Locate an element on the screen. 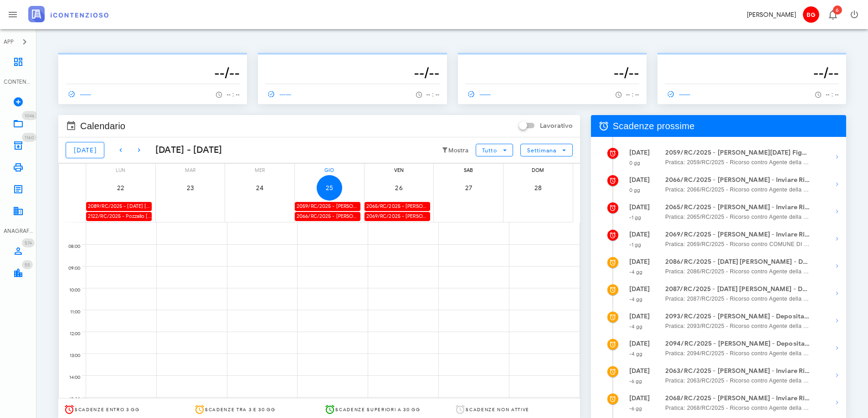 Image resolution: width=868 pixels, height=418 pixels. div: 10:00 is located at coordinates (70, 290).